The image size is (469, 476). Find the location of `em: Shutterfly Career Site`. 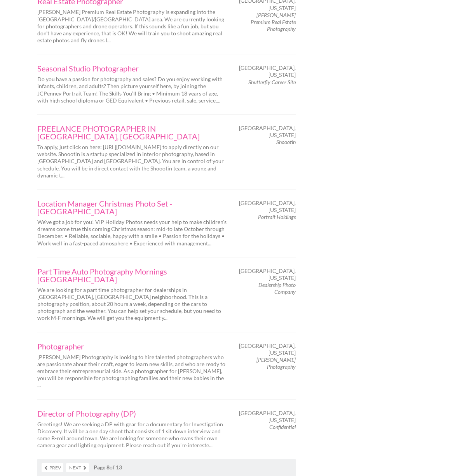

em: Shutterfly Career Site is located at coordinates (272, 82).